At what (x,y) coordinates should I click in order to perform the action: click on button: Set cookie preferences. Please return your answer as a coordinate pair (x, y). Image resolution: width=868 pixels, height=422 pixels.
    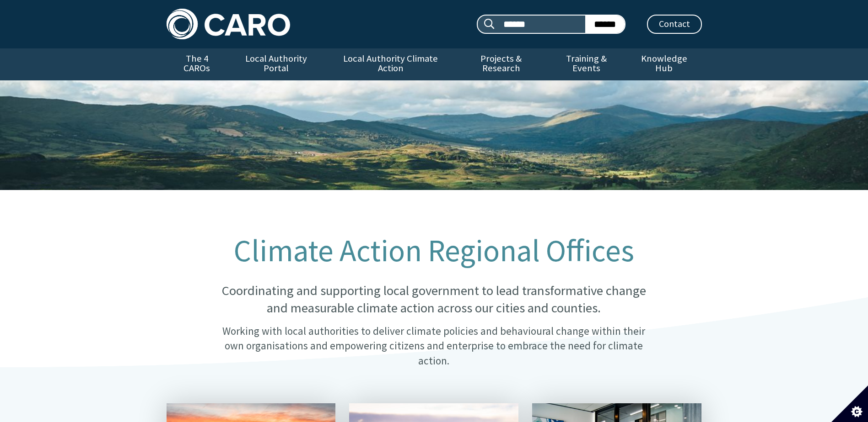
    Looking at the image, I should click on (850, 404).